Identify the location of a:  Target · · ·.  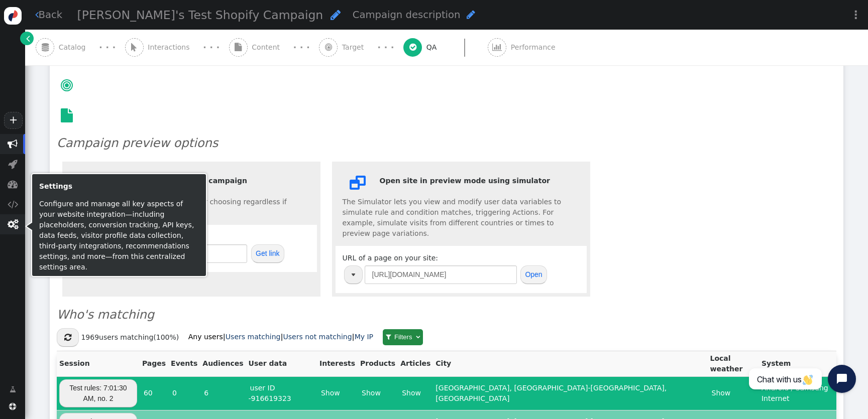
(362, 48).